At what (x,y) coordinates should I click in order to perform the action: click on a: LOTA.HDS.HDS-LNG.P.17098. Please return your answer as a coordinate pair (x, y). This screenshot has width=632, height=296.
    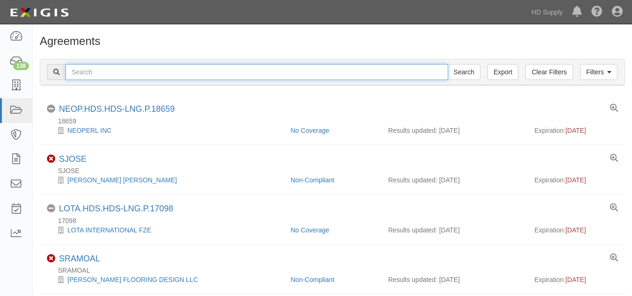
    Looking at the image, I should click on (116, 209).